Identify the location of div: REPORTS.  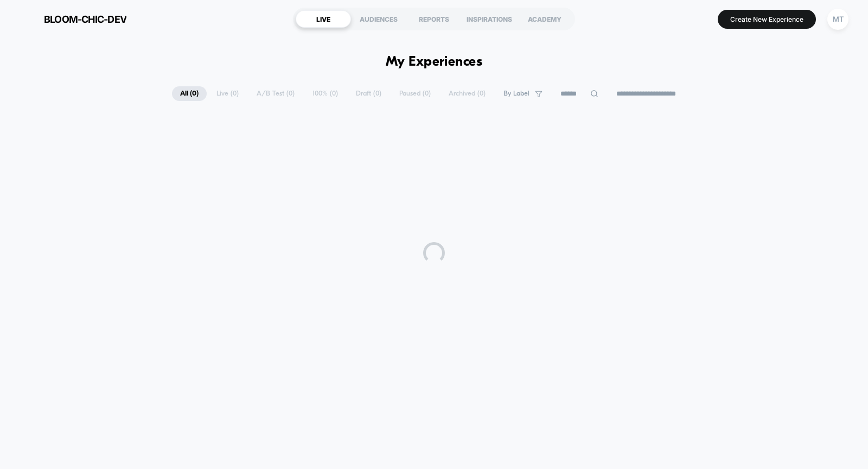
(434, 19).